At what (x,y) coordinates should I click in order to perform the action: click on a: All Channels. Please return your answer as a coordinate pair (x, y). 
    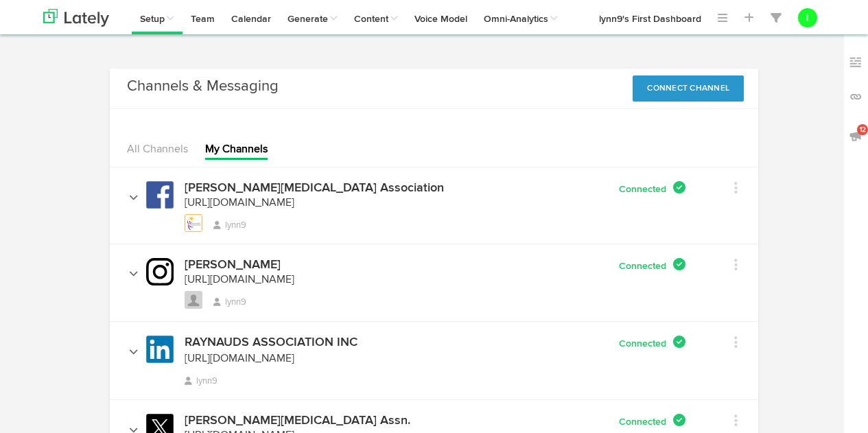
    Looking at the image, I should click on (157, 149).